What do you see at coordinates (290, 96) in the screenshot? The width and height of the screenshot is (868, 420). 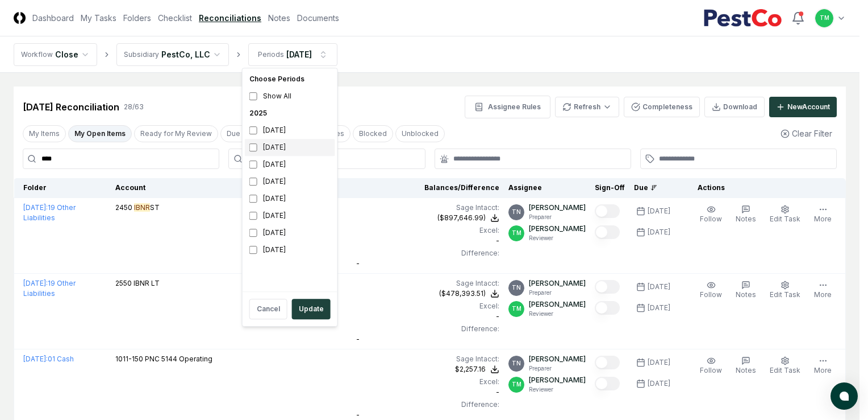 I see `div: Show All` at bounding box center [290, 96].